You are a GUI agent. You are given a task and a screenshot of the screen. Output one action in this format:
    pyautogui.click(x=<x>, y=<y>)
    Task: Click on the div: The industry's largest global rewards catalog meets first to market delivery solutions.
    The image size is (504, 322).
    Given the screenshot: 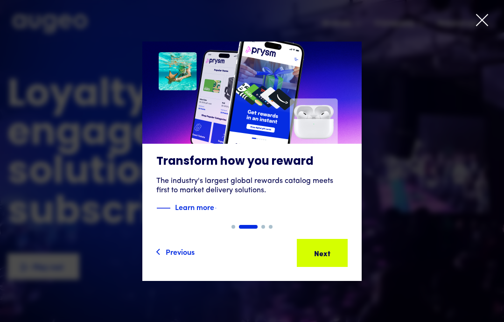 What is the action you would take?
    pyautogui.click(x=252, y=186)
    